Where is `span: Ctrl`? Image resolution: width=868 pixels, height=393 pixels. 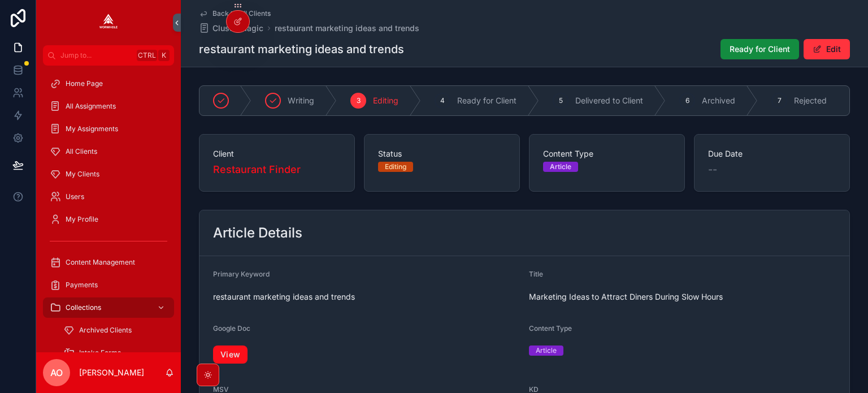 span: Ctrl is located at coordinates (146, 55).